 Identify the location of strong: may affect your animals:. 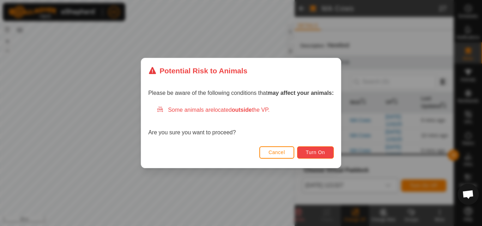
(301, 93).